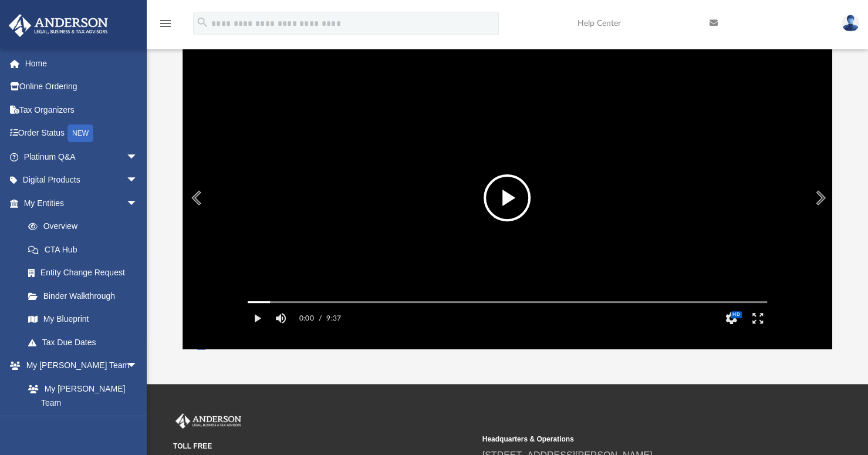  Describe the element at coordinates (731, 318) in the screenshot. I see `button: Settings` at that location.